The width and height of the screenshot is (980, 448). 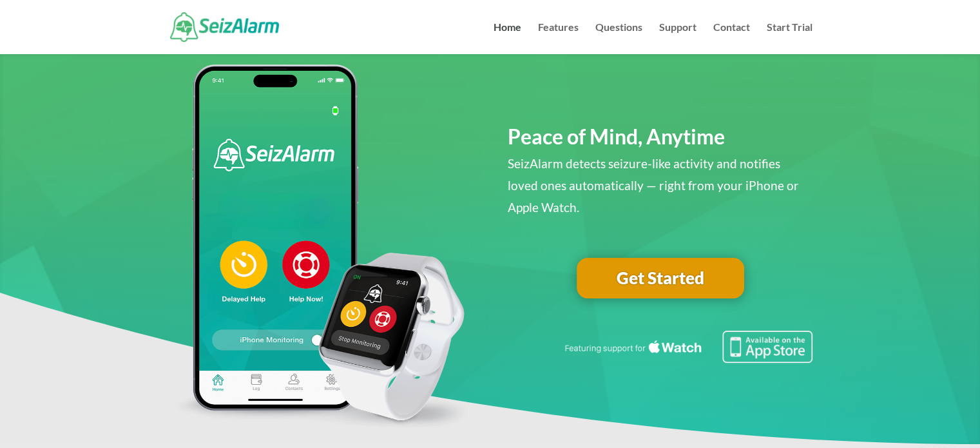 What do you see at coordinates (687, 346) in the screenshot?
I see `img: Seizure detection available in the Apple App Store.` at bounding box center [687, 346].